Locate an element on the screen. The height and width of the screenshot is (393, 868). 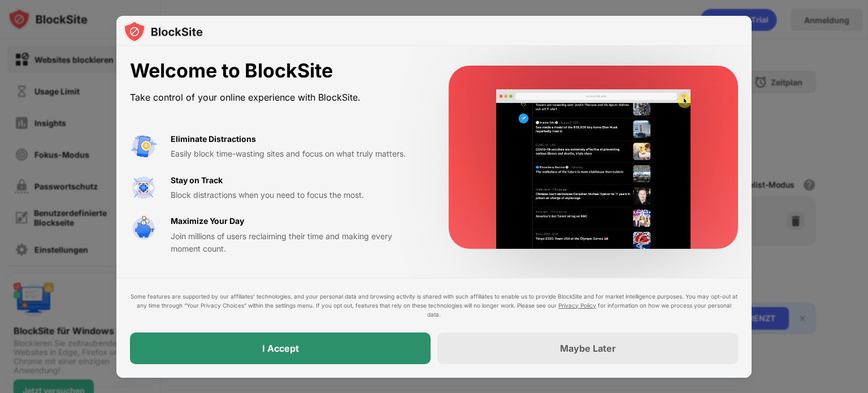
div: Maximize Your Day is located at coordinates (207, 221).